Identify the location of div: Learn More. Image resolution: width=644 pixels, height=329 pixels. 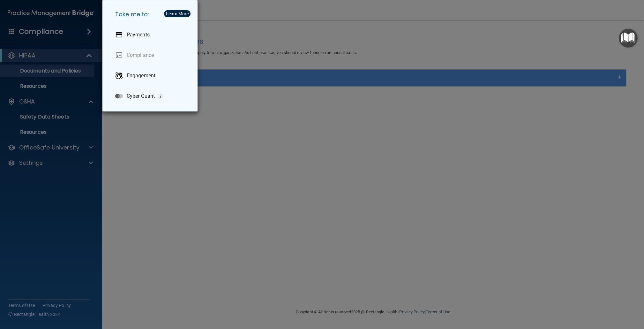
(177, 14).